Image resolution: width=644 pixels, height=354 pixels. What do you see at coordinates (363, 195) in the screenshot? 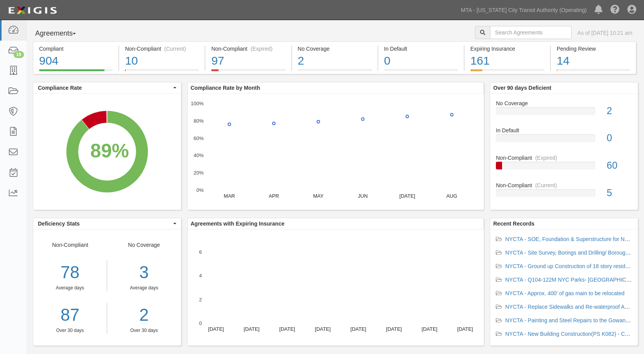
I see `text: JUN` at bounding box center [363, 195].